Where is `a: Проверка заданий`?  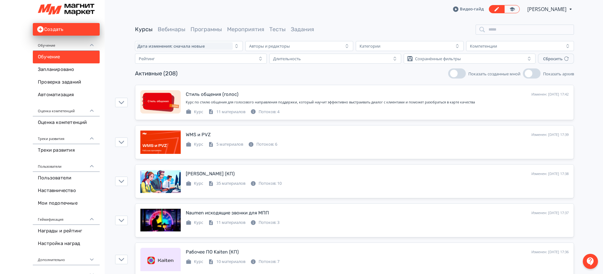
a: Проверка заданий is located at coordinates (66, 82).